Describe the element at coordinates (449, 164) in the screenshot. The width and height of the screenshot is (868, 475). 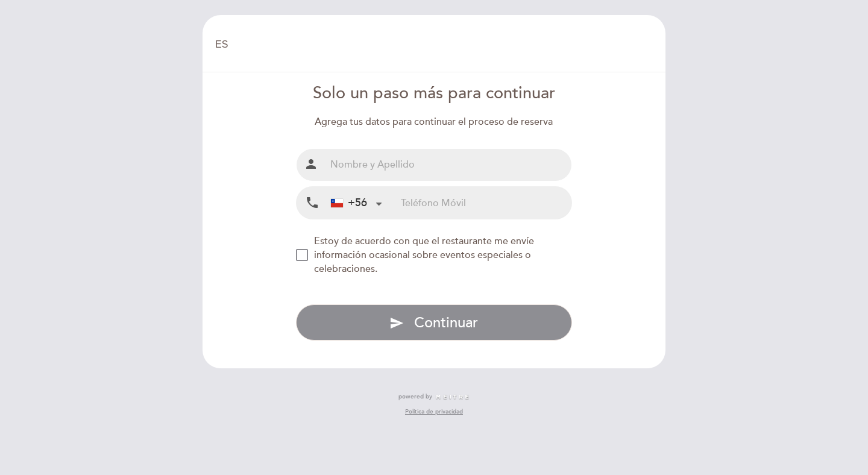
I see `input: Nombre y Apellido` at that location.